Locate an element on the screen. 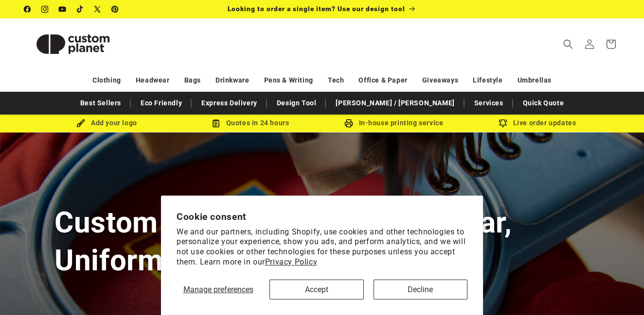  a: Express Delivery is located at coordinates (229, 103).